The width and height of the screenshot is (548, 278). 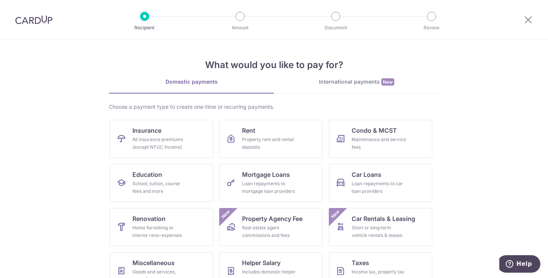 What do you see at coordinates (271, 139) in the screenshot?
I see `a: RentProperty rent and rental deposits` at bounding box center [271, 139].